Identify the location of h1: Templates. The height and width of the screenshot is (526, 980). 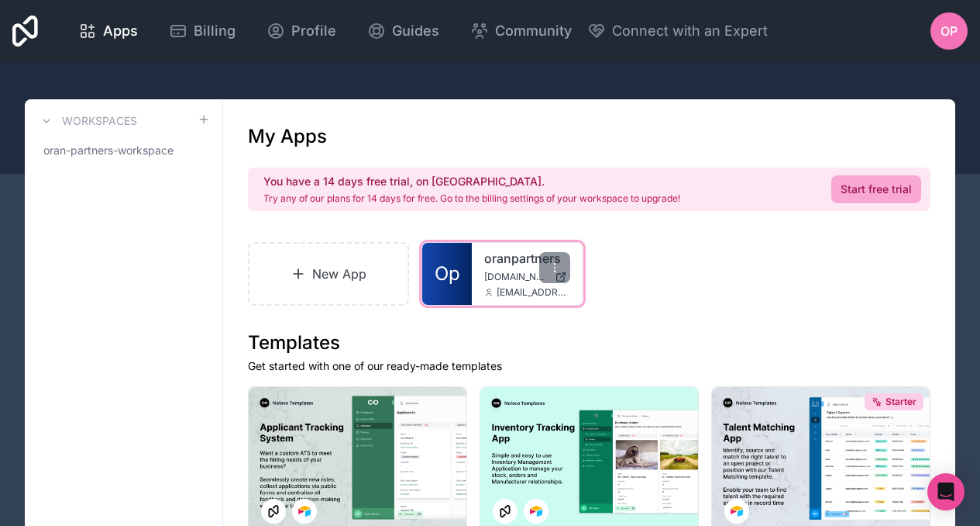
(589, 343).